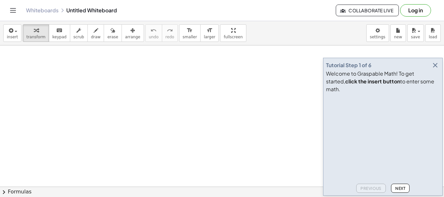 The image size is (444, 197). What do you see at coordinates (79, 33) in the screenshot?
I see `button: scrub` at bounding box center [79, 33].